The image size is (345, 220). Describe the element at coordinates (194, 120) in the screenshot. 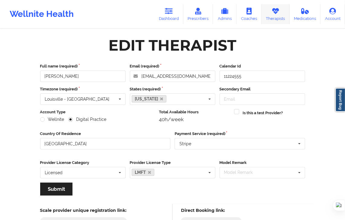

I see `div: 40h/week` at that location.